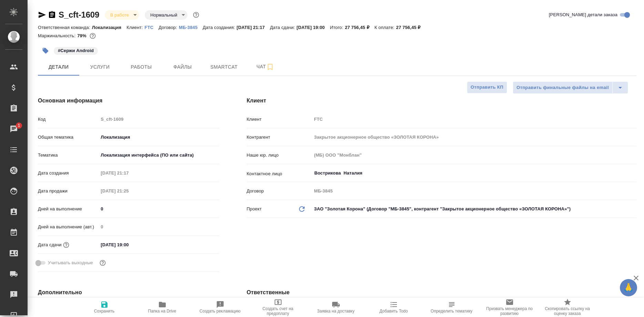  What do you see at coordinates (93, 36) in the screenshot?
I see `button: 4751.70 RUB; 1.16 EUR;` at bounding box center [93, 36].